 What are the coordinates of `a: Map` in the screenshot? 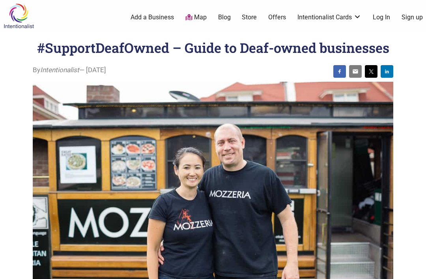 It's located at (196, 17).